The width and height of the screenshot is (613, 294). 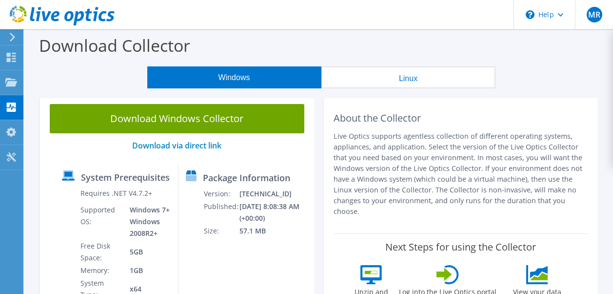 I want to click on a: Download Windows Collector, so click(x=177, y=119).